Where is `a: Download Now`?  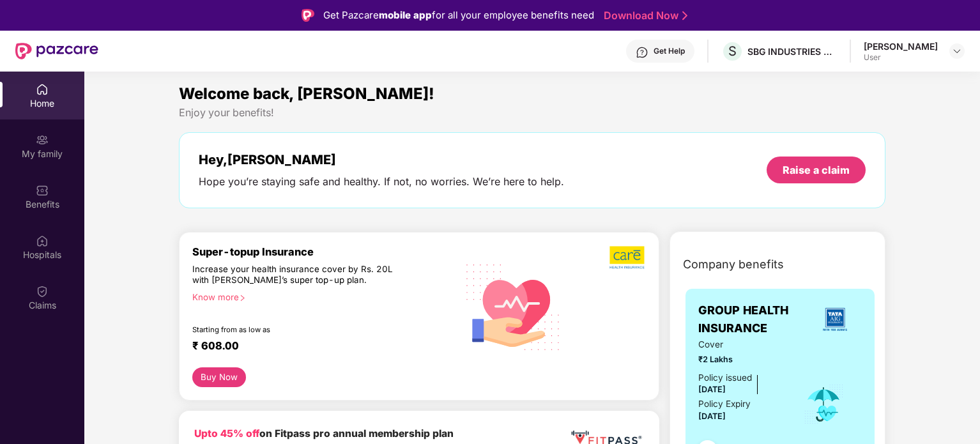 a: Download Now is located at coordinates (643, 15).